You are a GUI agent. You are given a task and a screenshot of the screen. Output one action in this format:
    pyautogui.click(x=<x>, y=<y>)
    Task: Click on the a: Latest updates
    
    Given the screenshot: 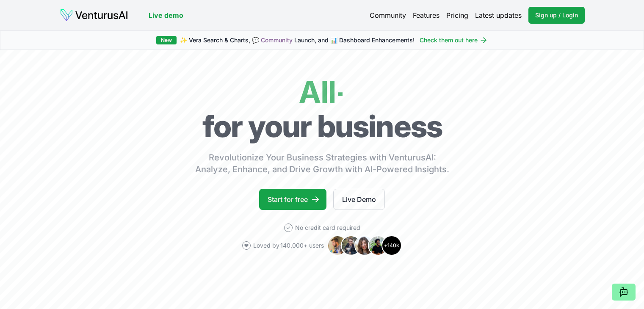 What is the action you would take?
    pyautogui.click(x=498, y=16)
    